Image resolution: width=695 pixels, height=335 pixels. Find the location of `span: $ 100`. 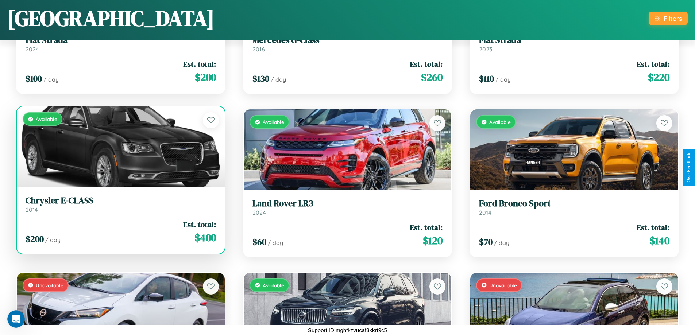

span: $ 100 is located at coordinates (34, 78).